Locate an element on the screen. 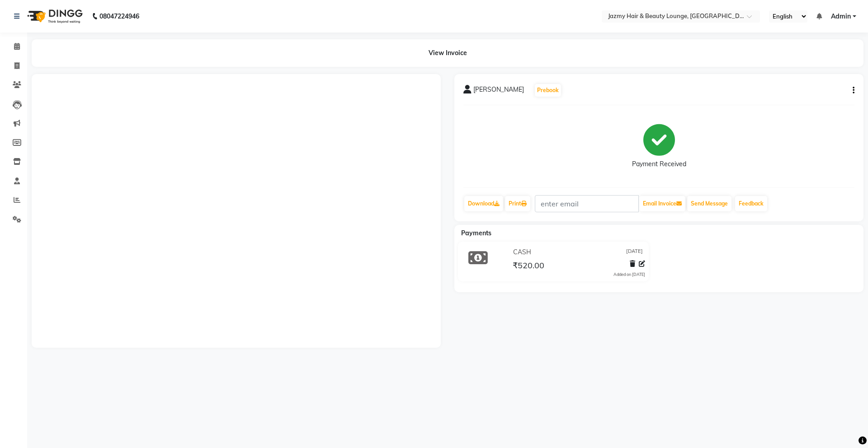 This screenshot has width=868, height=448. span: Payments is located at coordinates (476, 233).